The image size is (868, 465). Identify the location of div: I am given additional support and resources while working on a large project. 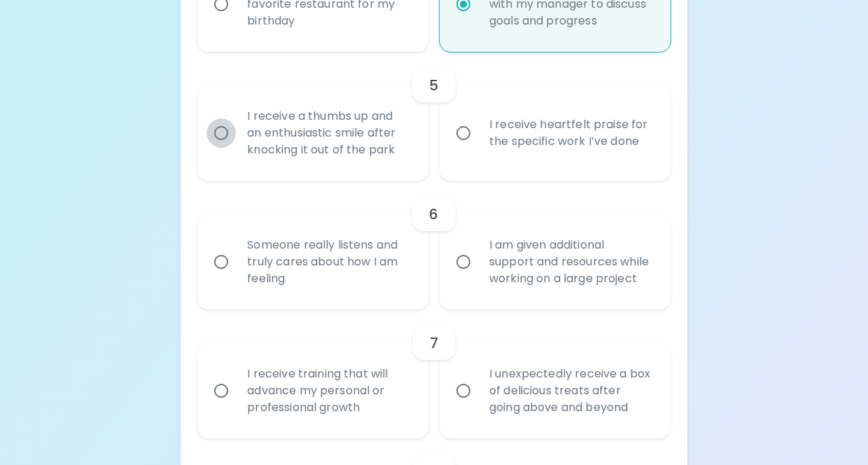
(570, 262).